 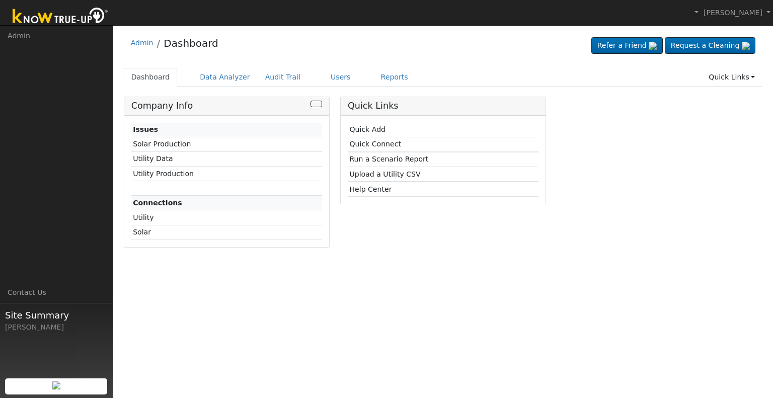 What do you see at coordinates (219, 174) in the screenshot?
I see `td: Utility Production` at bounding box center [219, 174].